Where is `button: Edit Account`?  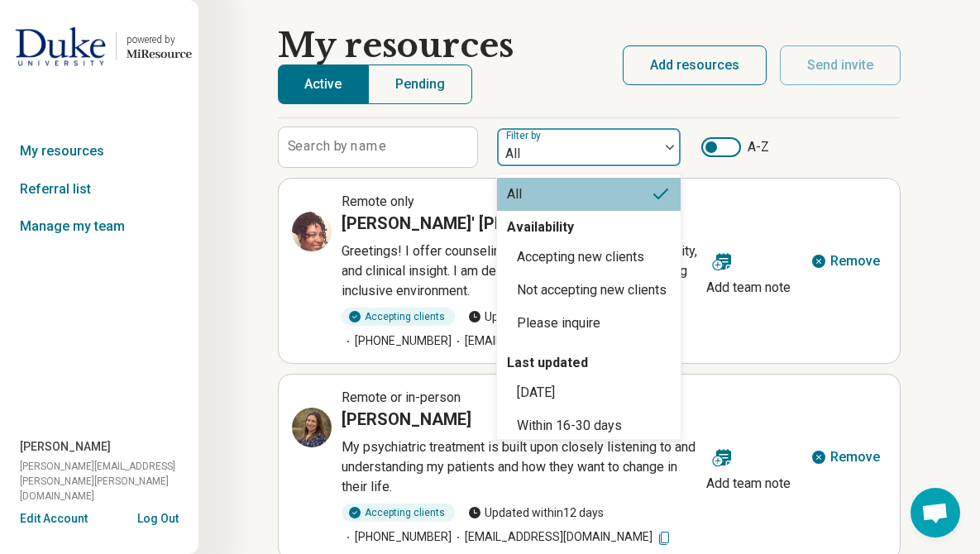 button: Edit Account is located at coordinates (54, 518).